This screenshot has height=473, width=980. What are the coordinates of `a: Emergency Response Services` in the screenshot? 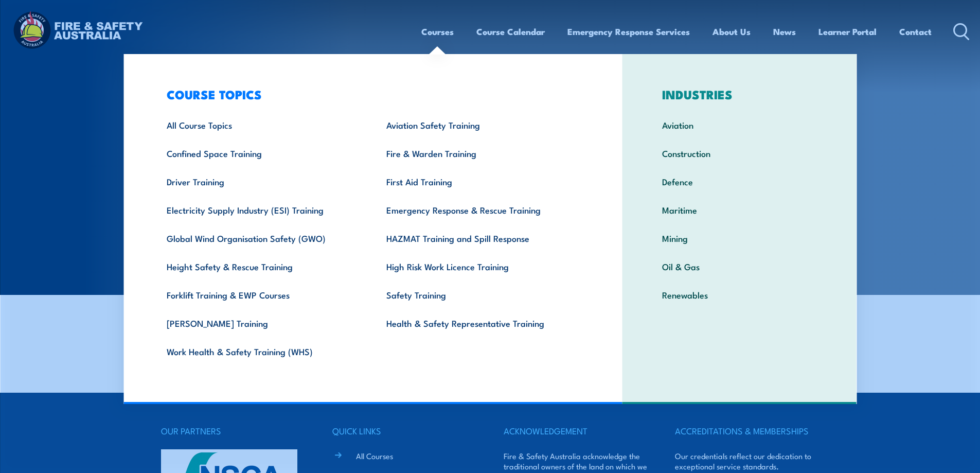 It's located at (629, 31).